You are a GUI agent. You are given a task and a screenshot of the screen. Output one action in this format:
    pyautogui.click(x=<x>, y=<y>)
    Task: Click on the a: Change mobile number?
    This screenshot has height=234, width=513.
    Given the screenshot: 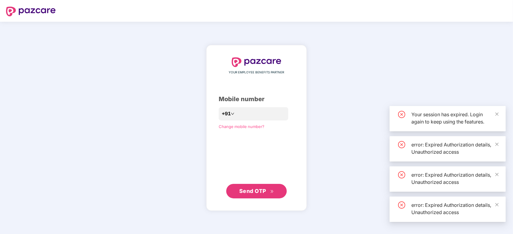 What is the action you would take?
    pyautogui.click(x=241, y=127)
    